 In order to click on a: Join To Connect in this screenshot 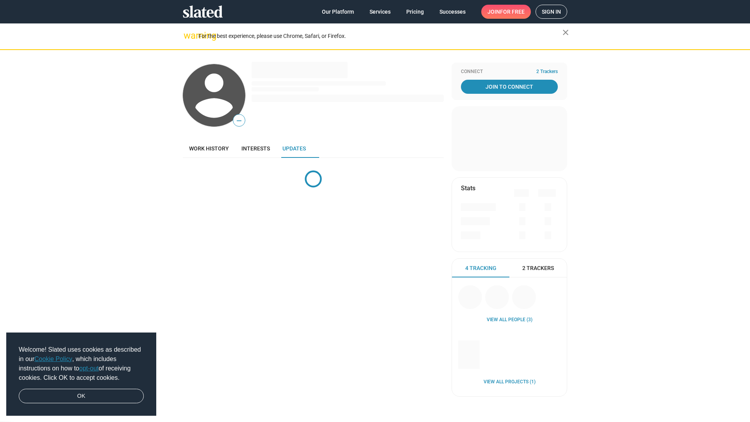, I will do `click(509, 87)`.